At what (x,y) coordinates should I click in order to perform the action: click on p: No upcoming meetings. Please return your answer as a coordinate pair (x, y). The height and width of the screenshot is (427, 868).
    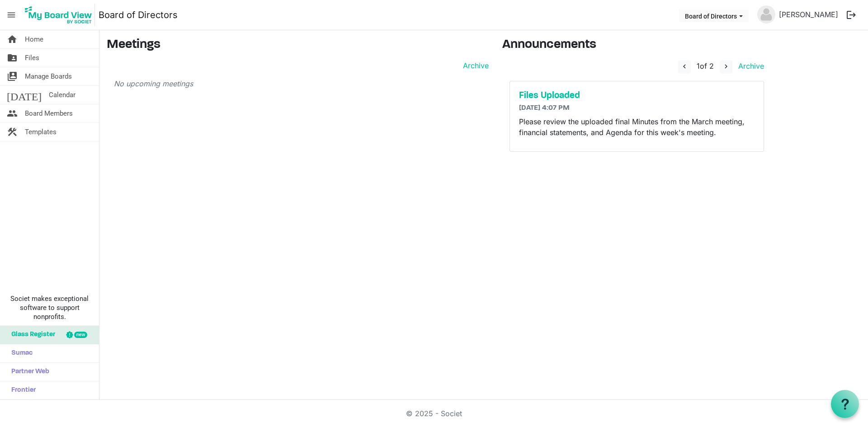
    Looking at the image, I should click on (301, 84).